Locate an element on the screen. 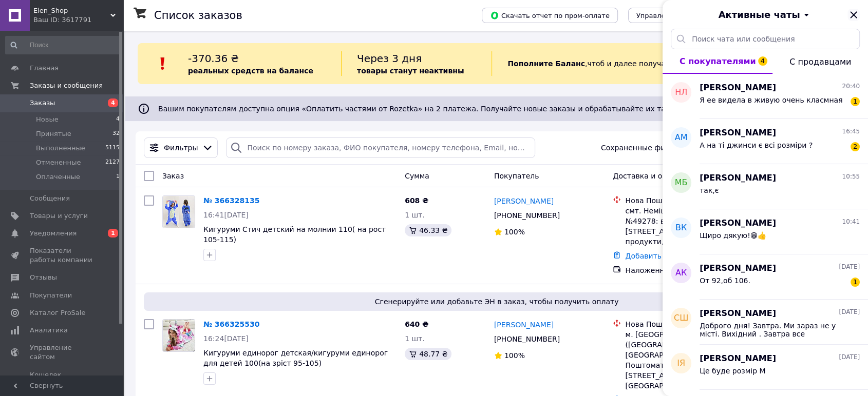 This screenshot has height=396, width=868. span: 1 шт. is located at coordinates (415, 338).